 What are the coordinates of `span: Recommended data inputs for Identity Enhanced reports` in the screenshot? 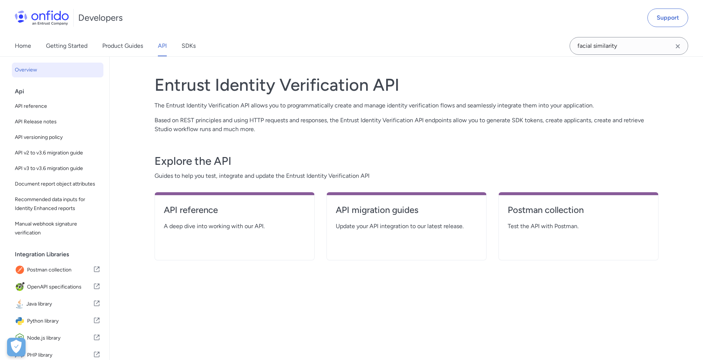 It's located at (57, 204).